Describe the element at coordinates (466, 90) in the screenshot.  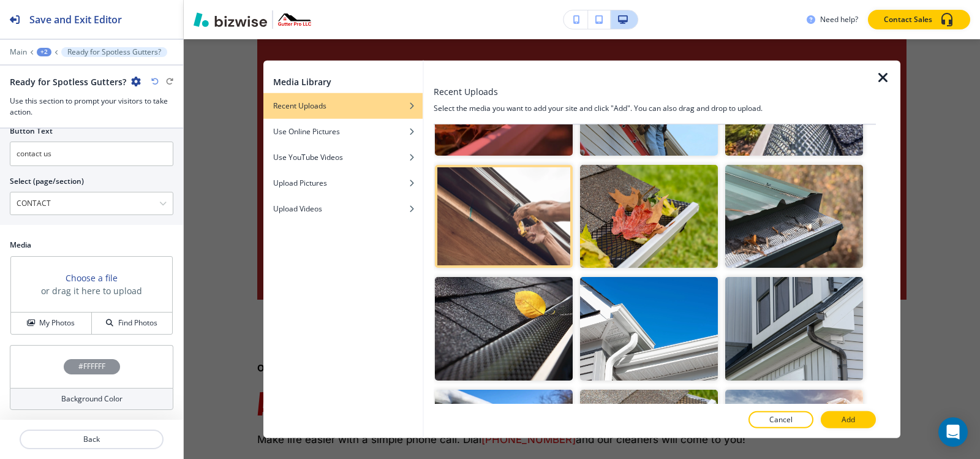
I see `h3: Recent Uploads` at that location.